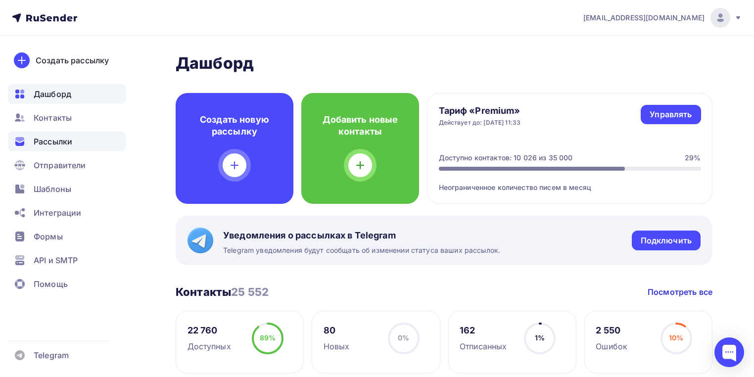 Image resolution: width=754 pixels, height=377 pixels. What do you see at coordinates (67, 118) in the screenshot?
I see `a: Контакты` at bounding box center [67, 118].